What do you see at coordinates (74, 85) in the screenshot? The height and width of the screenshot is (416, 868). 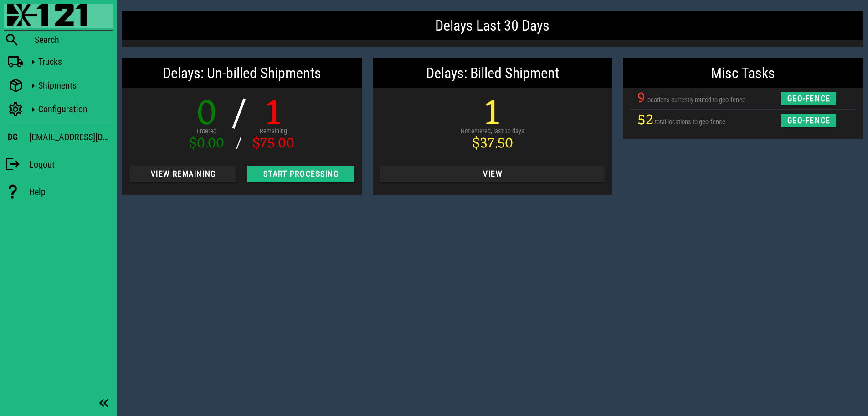 I see `div: Shipments` at bounding box center [74, 85].